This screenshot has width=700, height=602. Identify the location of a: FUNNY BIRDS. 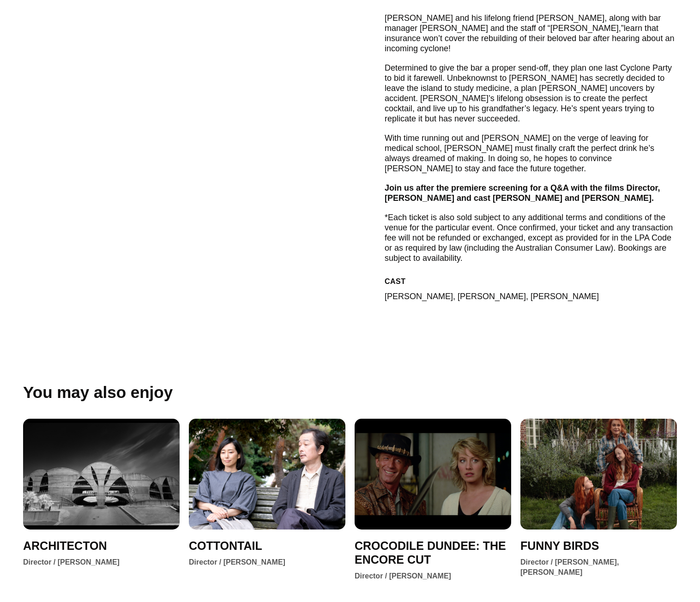
(560, 546).